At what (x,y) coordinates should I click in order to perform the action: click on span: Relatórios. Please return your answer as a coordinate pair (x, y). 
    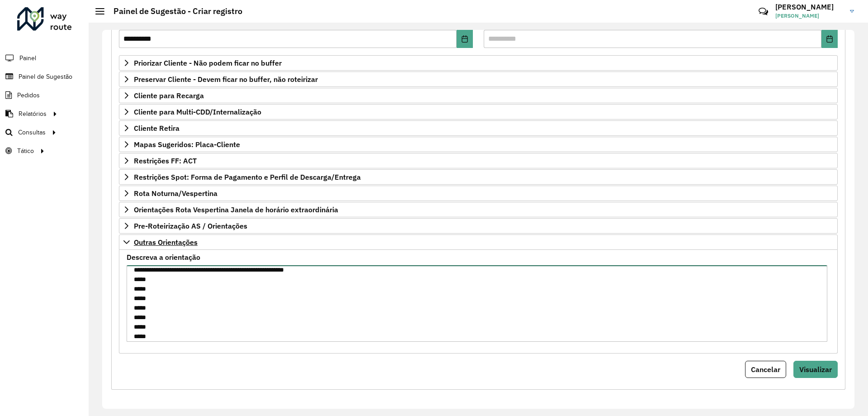
    Looking at the image, I should click on (33, 113).